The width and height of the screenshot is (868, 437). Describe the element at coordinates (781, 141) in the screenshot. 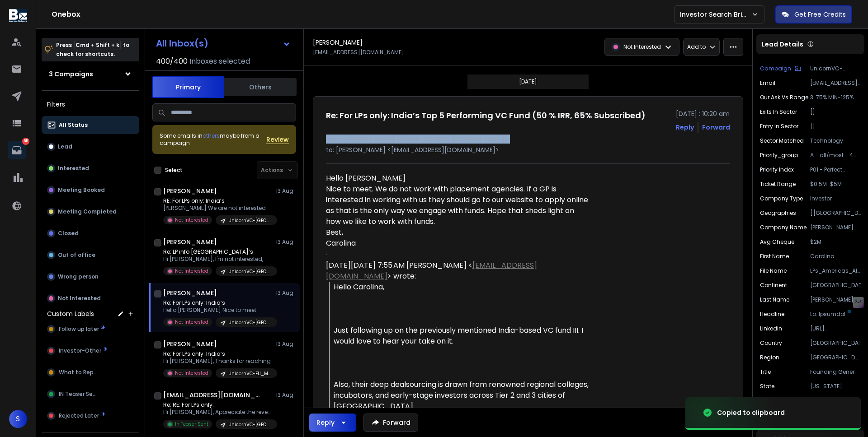

I see `p: sector matched` at that location.